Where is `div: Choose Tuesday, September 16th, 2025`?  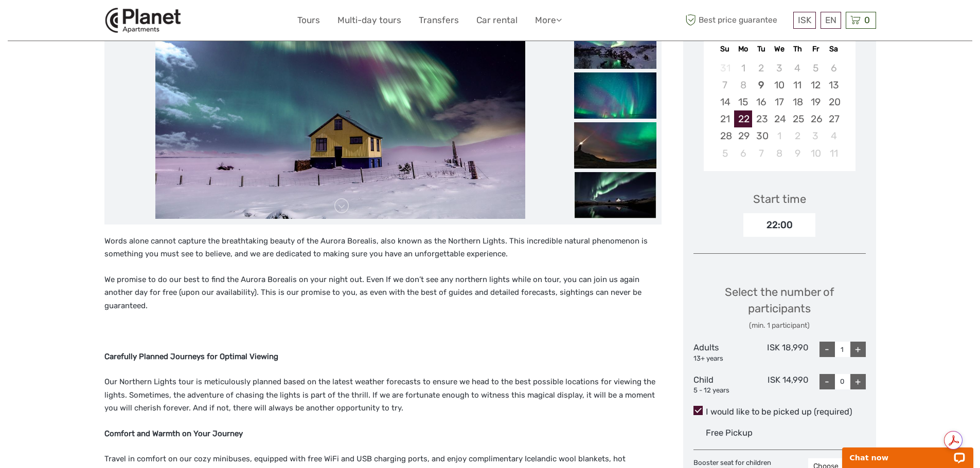
div: Choose Tuesday, September 16th, 2025 is located at coordinates (760, 102).